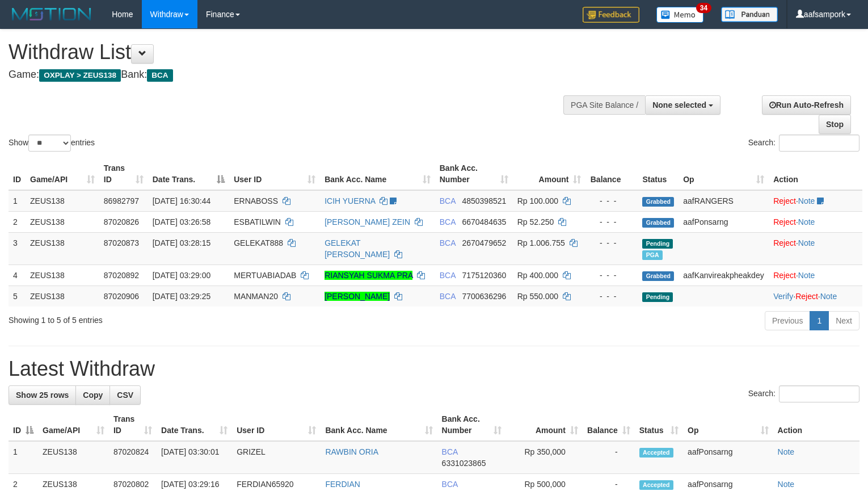  I want to click on th: Balance: activate to sort column ascending, so click(609, 425).